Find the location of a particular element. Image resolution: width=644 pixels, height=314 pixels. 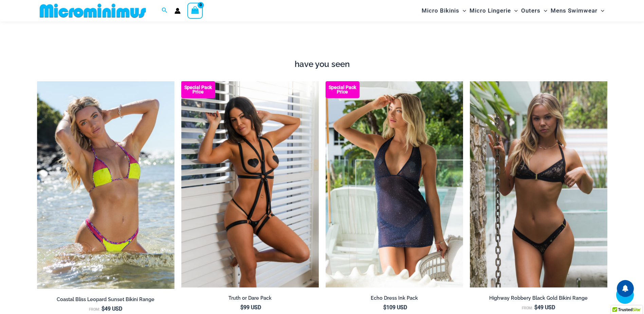

img: MM SHOP LOGO FLAT is located at coordinates (93, 11).